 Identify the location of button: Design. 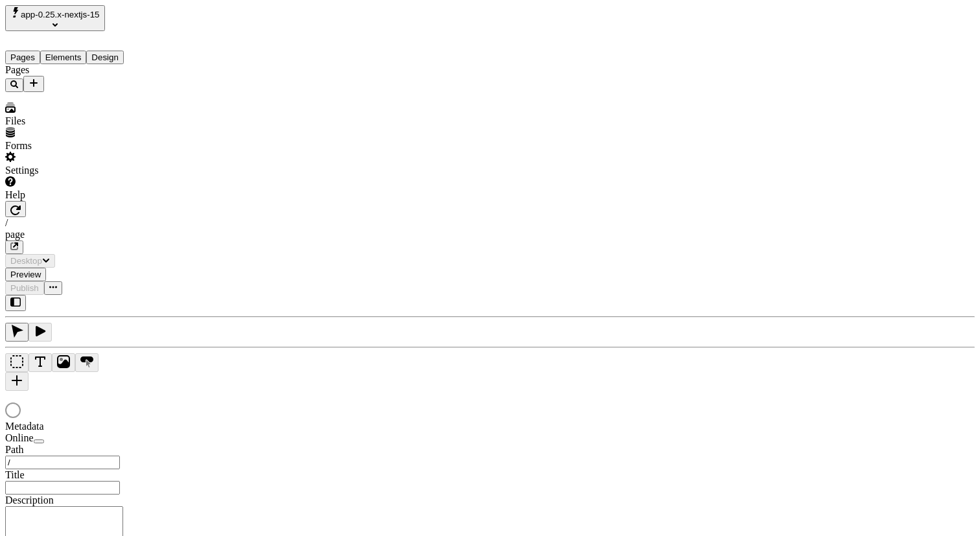
(105, 57).